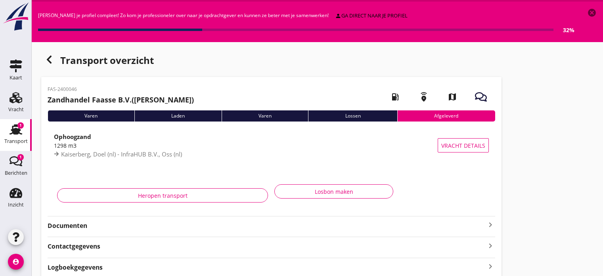  What do you see at coordinates (16, 109) in the screenshot?
I see `div: Vracht` at bounding box center [16, 109].